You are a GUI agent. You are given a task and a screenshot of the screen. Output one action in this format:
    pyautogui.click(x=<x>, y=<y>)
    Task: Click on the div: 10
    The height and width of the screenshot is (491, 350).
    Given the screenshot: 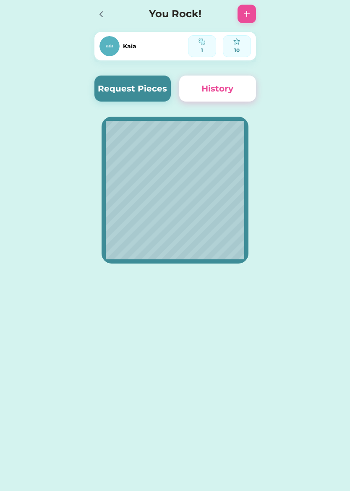 What is the action you would take?
    pyautogui.click(x=237, y=50)
    